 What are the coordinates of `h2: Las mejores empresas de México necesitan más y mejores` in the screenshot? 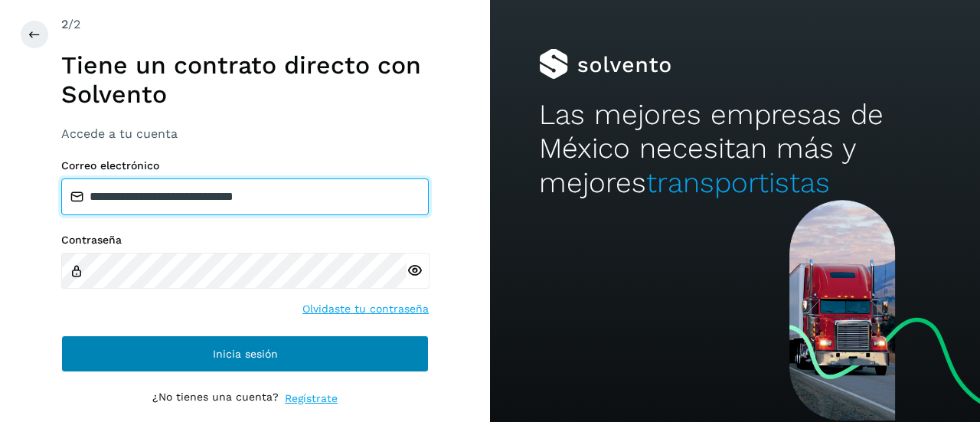 It's located at (735, 149).